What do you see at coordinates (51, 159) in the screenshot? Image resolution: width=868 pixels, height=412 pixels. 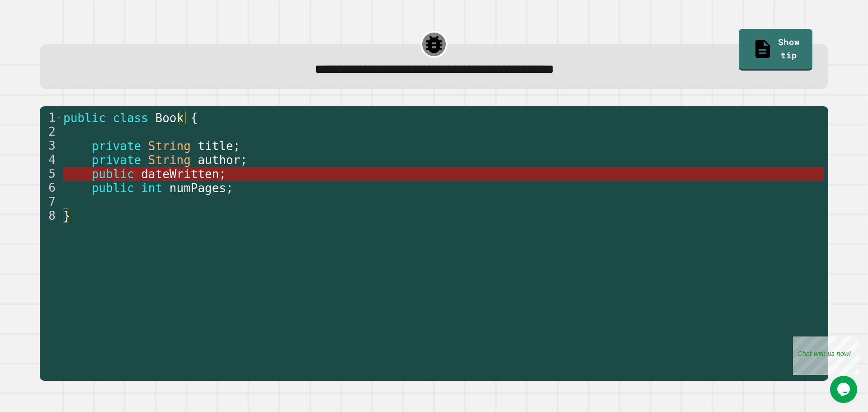 I see `div: 4` at bounding box center [51, 159].